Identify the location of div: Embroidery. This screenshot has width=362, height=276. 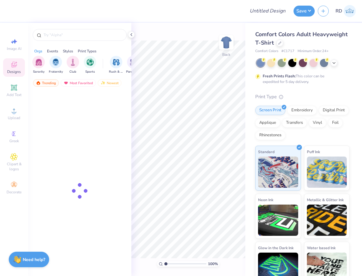
(302, 110).